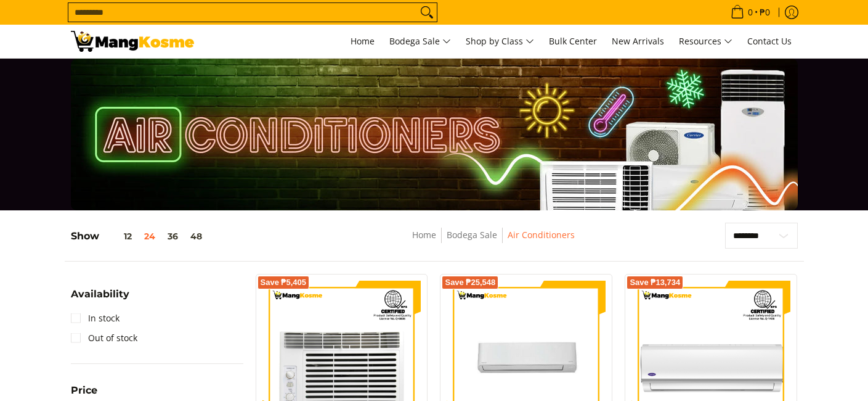  I want to click on a: Out of stock, so click(104, 338).